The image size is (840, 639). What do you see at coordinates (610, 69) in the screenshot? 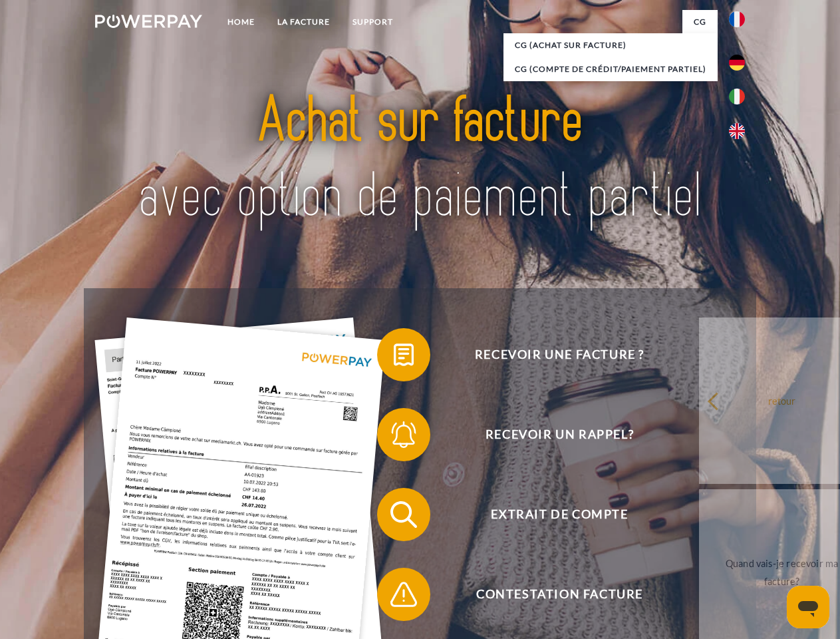
I see `a: CG (Compte de crédit/paiement partiel)` at bounding box center [610, 69].